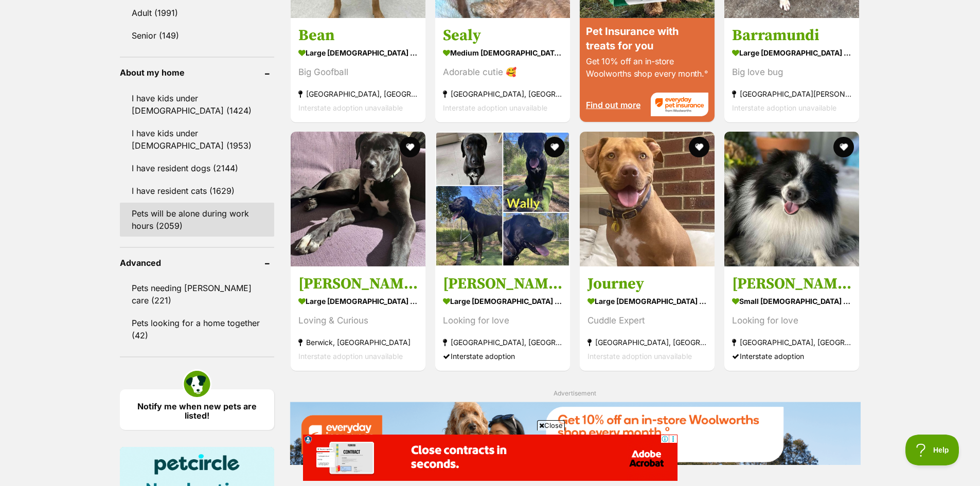  What do you see at coordinates (575, 433) in the screenshot?
I see `img: Everyday Insurance promotional banner` at bounding box center [575, 433].